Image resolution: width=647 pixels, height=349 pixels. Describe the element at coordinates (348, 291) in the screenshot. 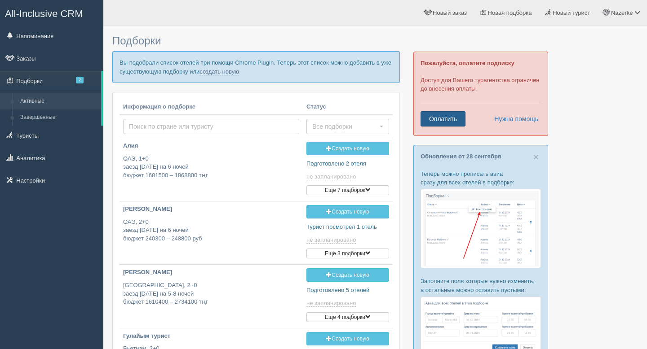

I see `p: Подготовлено 5 отелей` at that location.